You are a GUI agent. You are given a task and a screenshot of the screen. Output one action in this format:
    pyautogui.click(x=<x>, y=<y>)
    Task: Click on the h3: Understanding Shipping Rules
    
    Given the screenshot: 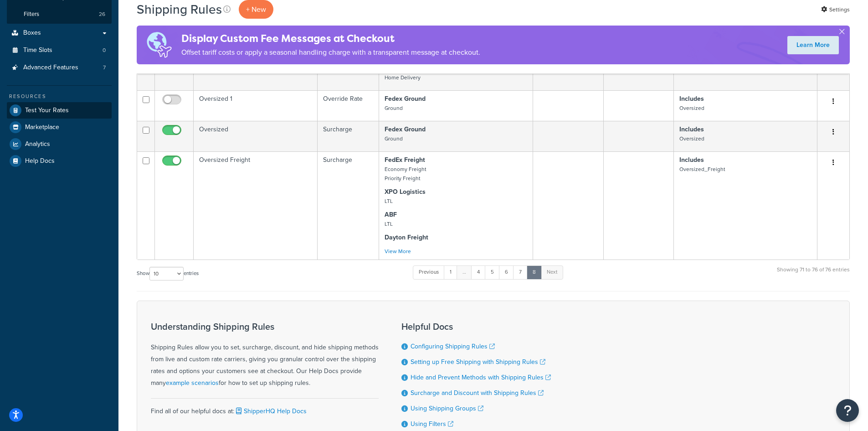 What is the action you would take?
    pyautogui.click(x=265, y=327)
    